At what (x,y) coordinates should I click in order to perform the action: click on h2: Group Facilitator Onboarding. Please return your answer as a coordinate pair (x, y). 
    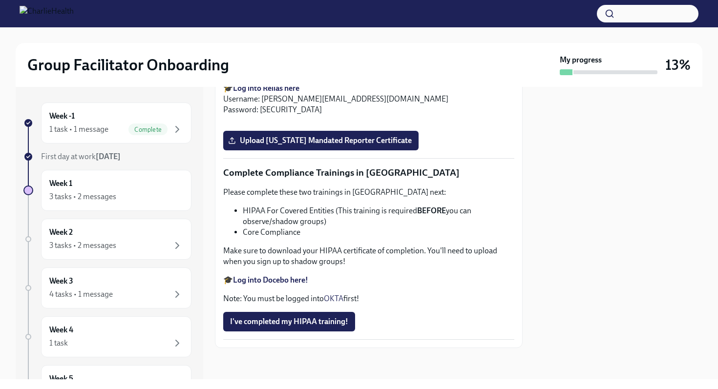
    Looking at the image, I should click on (128, 65).